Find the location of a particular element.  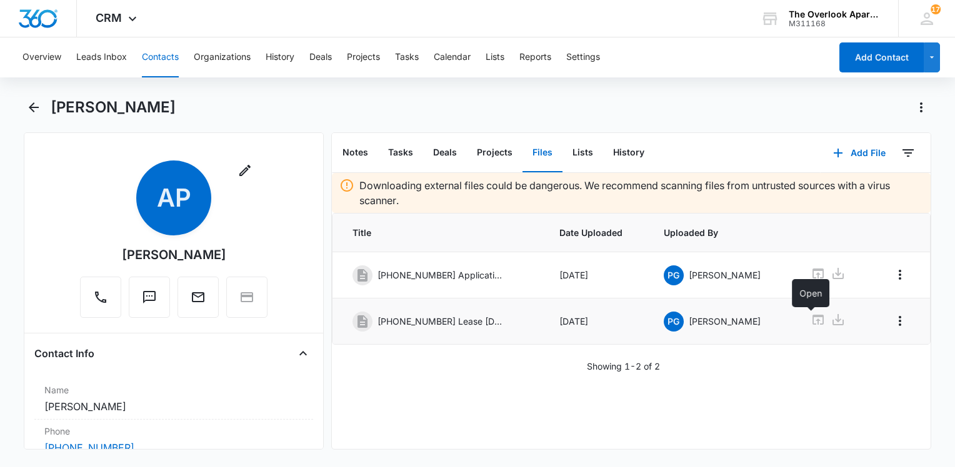

h4: Contact Info is located at coordinates (64, 354).